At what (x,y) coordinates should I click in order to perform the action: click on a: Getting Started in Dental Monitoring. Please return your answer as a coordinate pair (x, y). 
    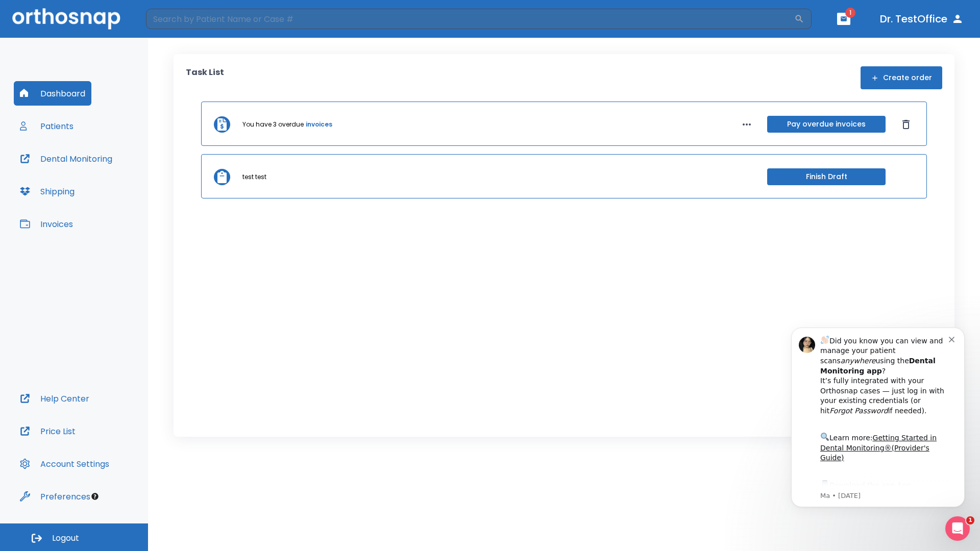
    Looking at the image, I should click on (103, 130).